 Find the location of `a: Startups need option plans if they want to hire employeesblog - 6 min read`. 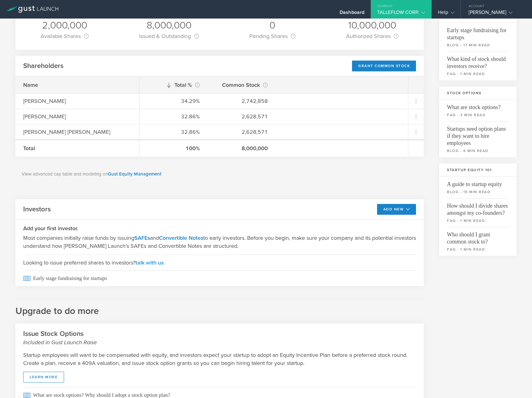

a: Startups need option plans if they want to hire employeesblog - 6 min read is located at coordinates (477, 139).